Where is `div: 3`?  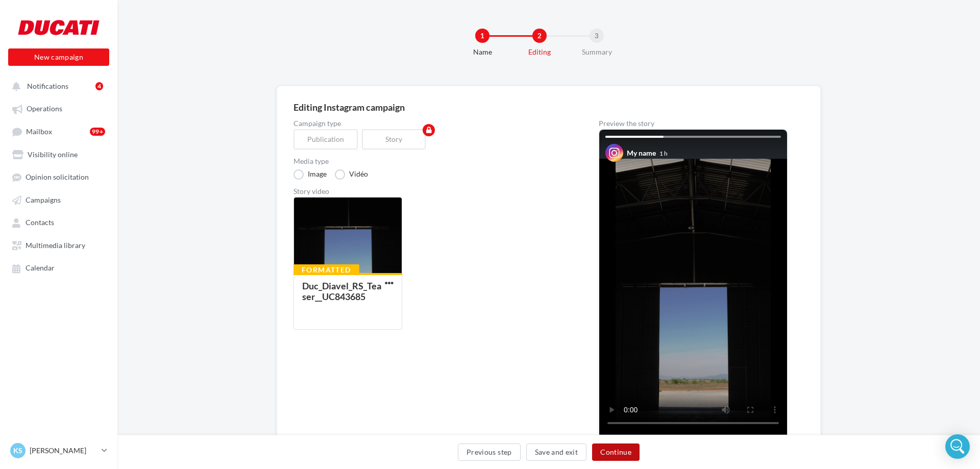 div: 3 is located at coordinates (597, 36).